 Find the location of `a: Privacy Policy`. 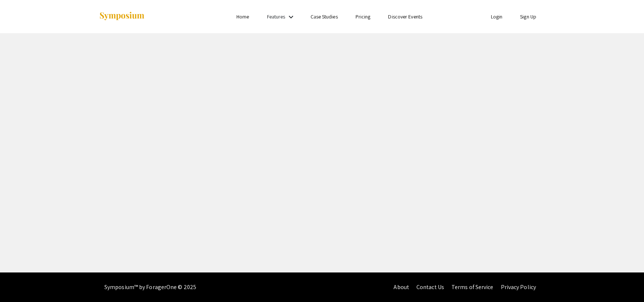

a: Privacy Policy is located at coordinates (518, 287).